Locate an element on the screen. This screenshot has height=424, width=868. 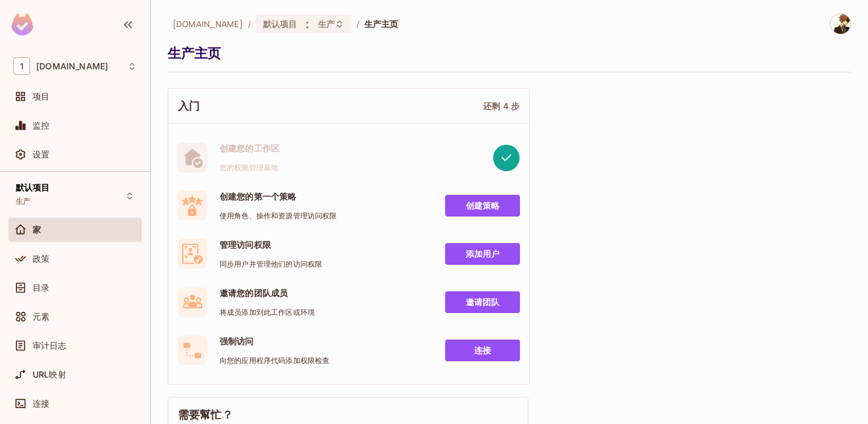
font: 创建策略 is located at coordinates (483, 205).